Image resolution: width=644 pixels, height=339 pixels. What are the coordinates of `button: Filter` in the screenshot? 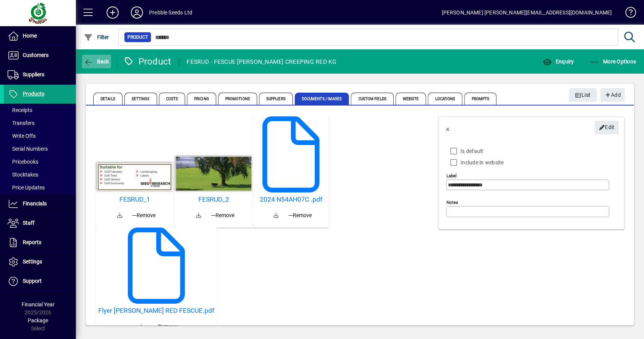 It's located at (96, 37).